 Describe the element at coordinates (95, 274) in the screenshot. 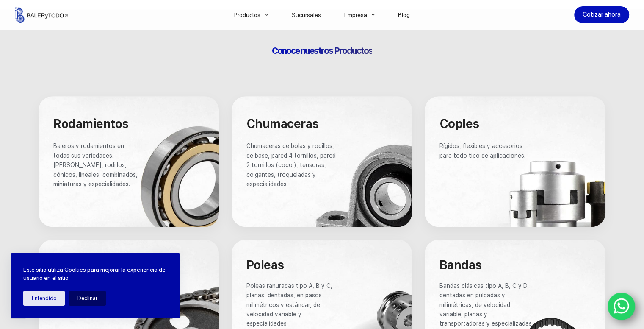

I see `p: Este sitio utiliza Cookies para mejorar la experiencia del usuario en el sitio.` at that location.